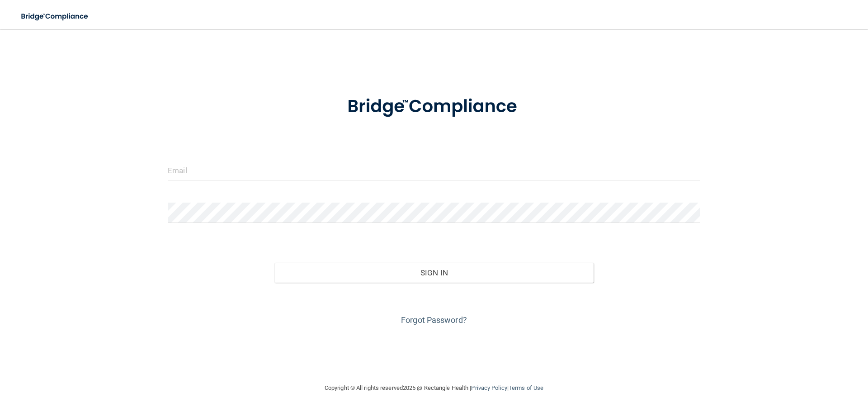 Image resolution: width=868 pixels, height=412 pixels. I want to click on a: Terms of Use, so click(526, 388).